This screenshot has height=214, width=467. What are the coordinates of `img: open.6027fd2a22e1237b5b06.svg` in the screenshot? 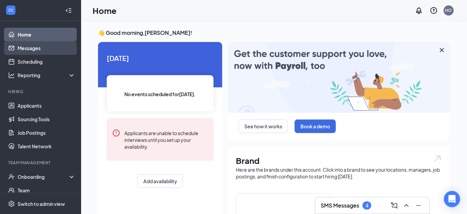 It's located at (438, 158).